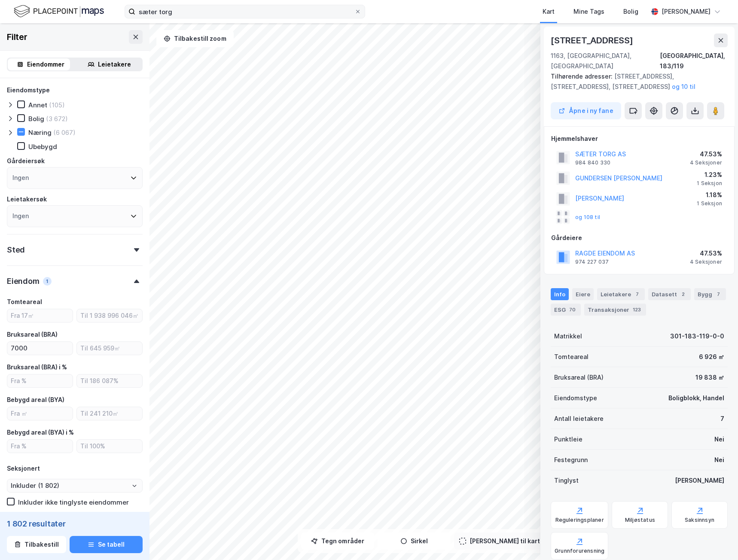 This screenshot has width=738, height=560. What do you see at coordinates (669, 294) in the screenshot?
I see `div: Datasett` at bounding box center [669, 294].